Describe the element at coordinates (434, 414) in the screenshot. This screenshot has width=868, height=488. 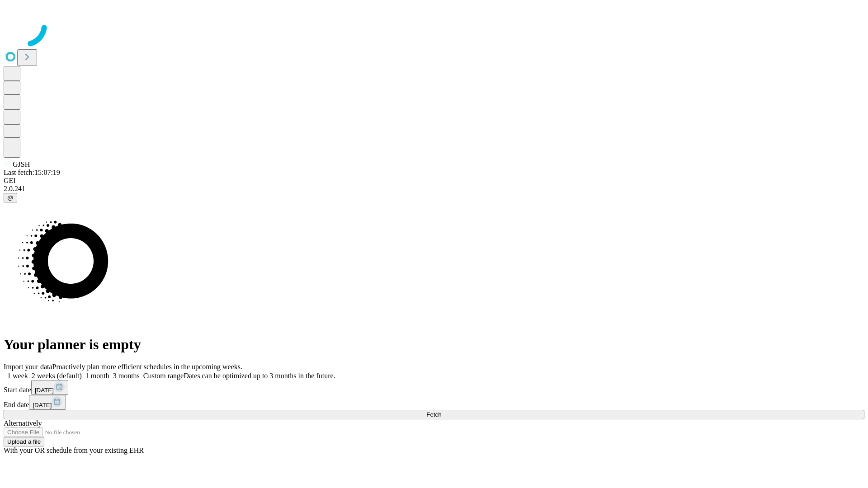
I see `button: Fetch` at that location.